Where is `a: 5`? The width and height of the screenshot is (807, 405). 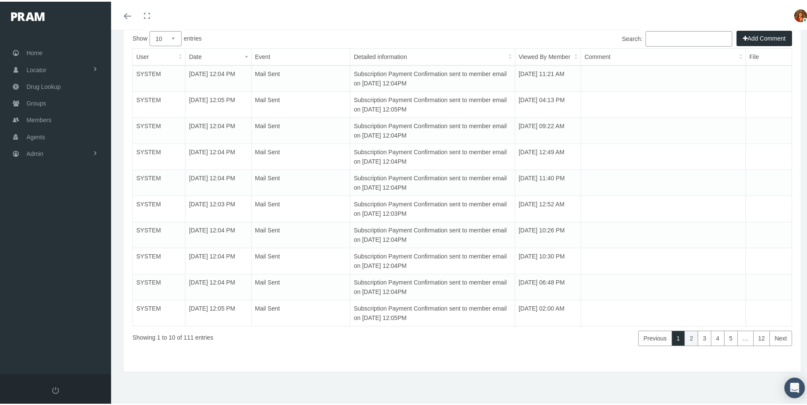 a: 5 is located at coordinates (731, 337).